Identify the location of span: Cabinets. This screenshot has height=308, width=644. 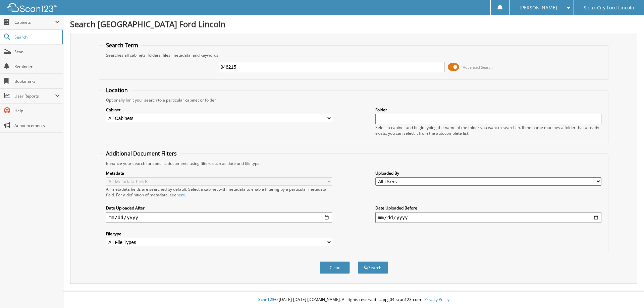
(34, 22).